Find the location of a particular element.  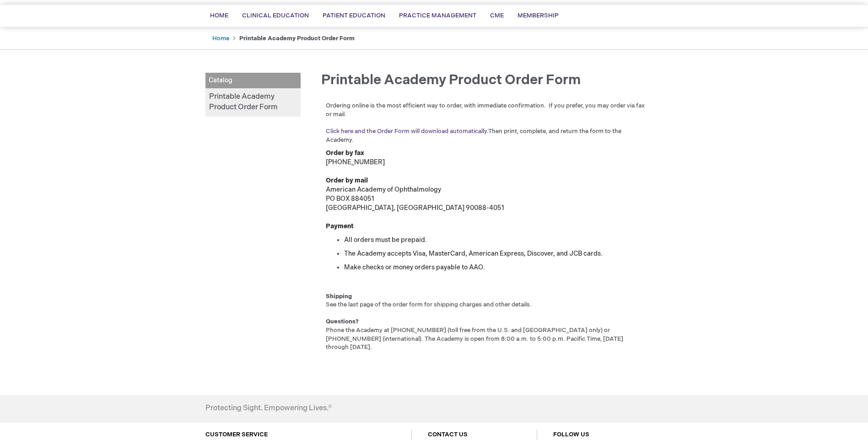

strong: Questions? is located at coordinates (342, 321).